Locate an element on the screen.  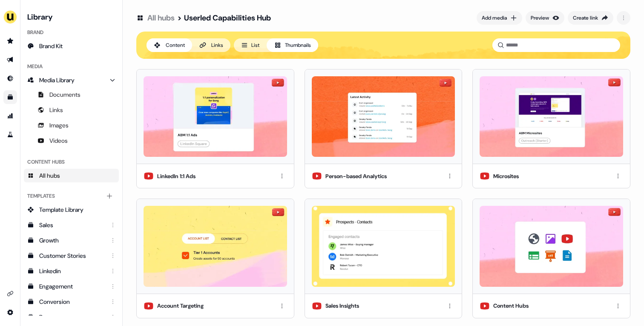
button: Account TargetingAccount Targeting is located at coordinates (215, 258).